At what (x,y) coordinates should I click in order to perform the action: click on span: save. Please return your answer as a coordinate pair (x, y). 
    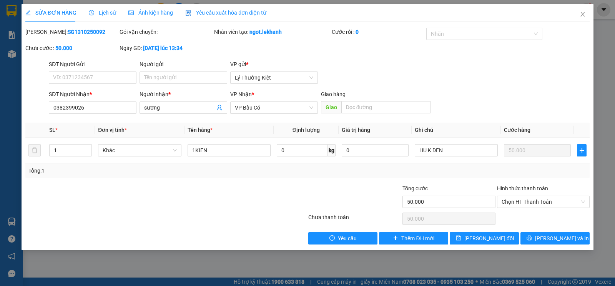
    Looking at the image, I should click on (458, 238).